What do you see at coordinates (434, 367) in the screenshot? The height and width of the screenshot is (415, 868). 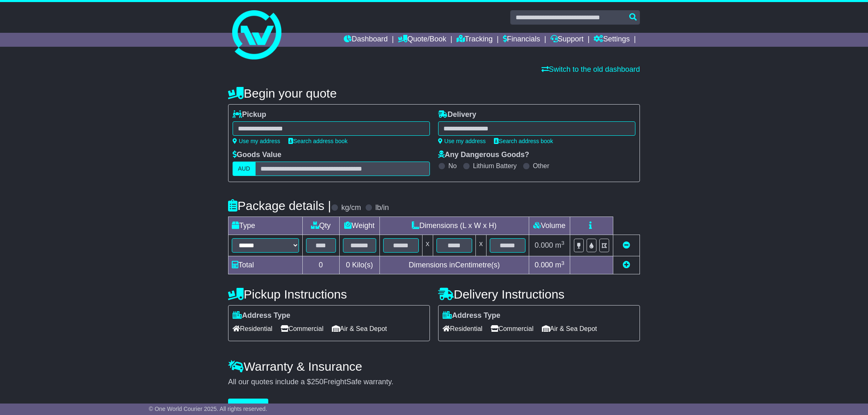 I see `h4: Warranty & Insurance` at bounding box center [434, 367].